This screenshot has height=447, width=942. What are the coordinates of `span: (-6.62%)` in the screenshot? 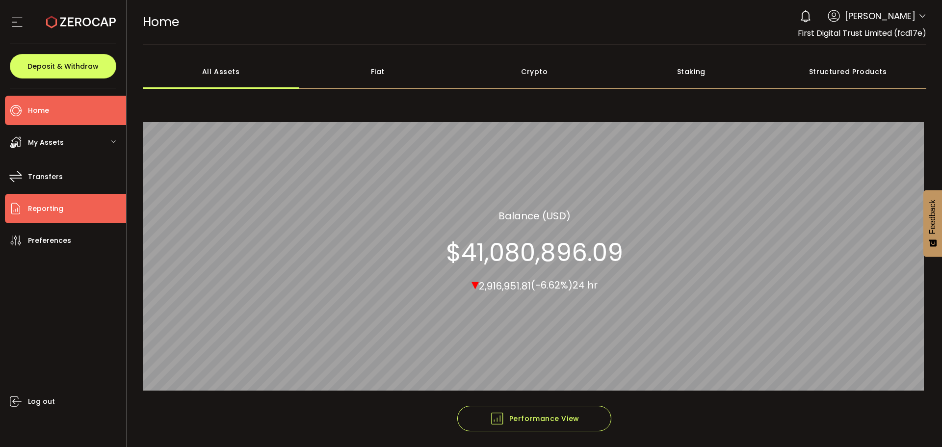 It's located at (551, 285).